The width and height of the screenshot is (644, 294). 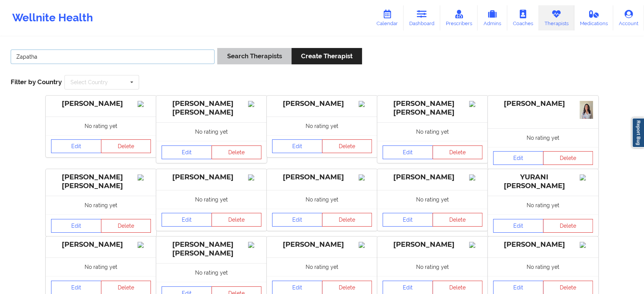 I want to click on a: Prescribers, so click(x=459, y=18).